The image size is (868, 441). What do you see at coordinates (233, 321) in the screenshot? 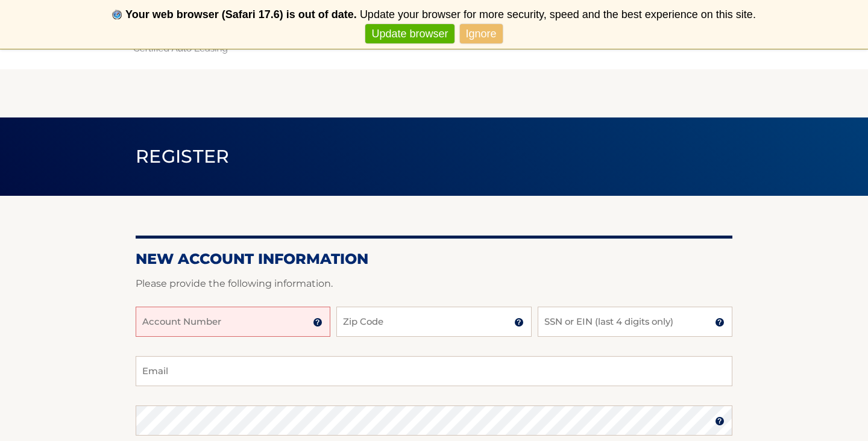
I see `input: Account Number` at bounding box center [233, 321].